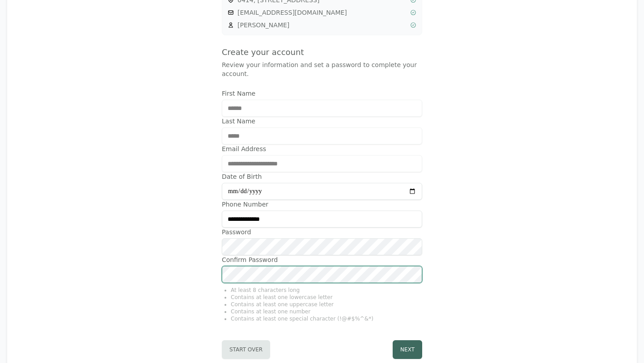 The height and width of the screenshot is (363, 644). What do you see at coordinates (322, 121) in the screenshot?
I see `label: Last Name` at bounding box center [322, 121].